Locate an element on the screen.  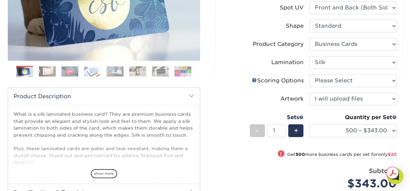
div: Scoring Options is located at coordinates (278, 81).